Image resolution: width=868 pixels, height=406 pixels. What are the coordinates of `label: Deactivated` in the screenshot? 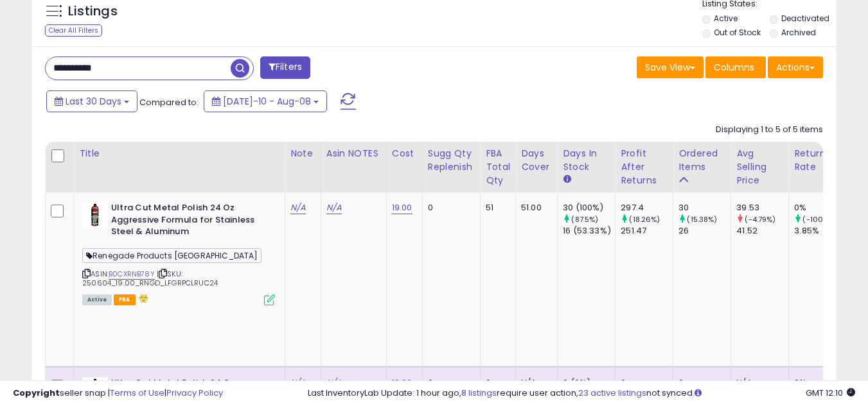 It's located at (805, 18).